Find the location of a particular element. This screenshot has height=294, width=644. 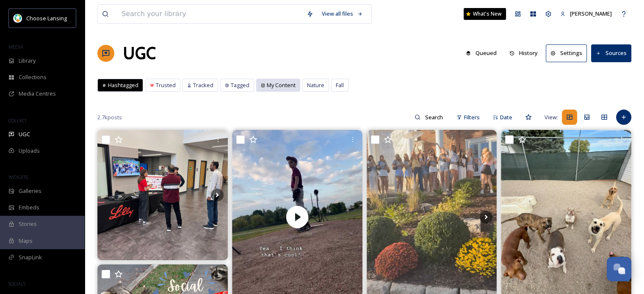

a: Queued is located at coordinates (483, 53).